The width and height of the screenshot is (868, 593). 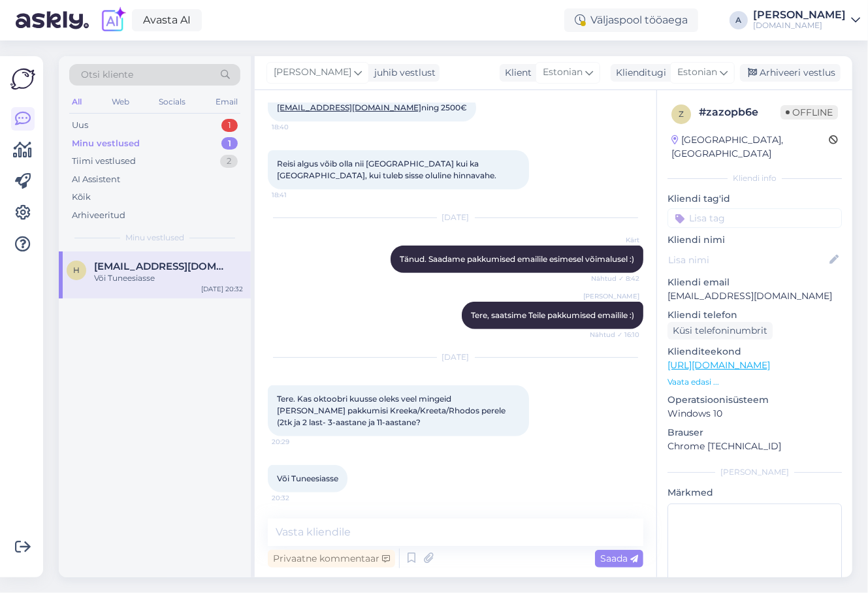 What do you see at coordinates (755, 282) in the screenshot?
I see `p: Kliendi email` at bounding box center [755, 282].